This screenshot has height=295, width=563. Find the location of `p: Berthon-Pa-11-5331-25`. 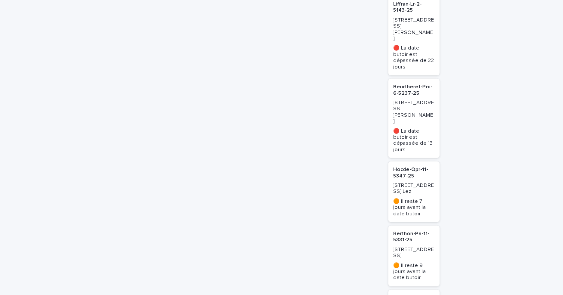

p: Berthon-Pa-11-5331-25 is located at coordinates (414, 236).